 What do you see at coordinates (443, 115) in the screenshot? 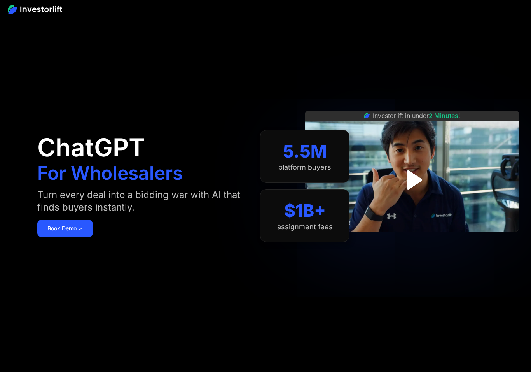
I see `span: 2 Minutes` at bounding box center [443, 115].